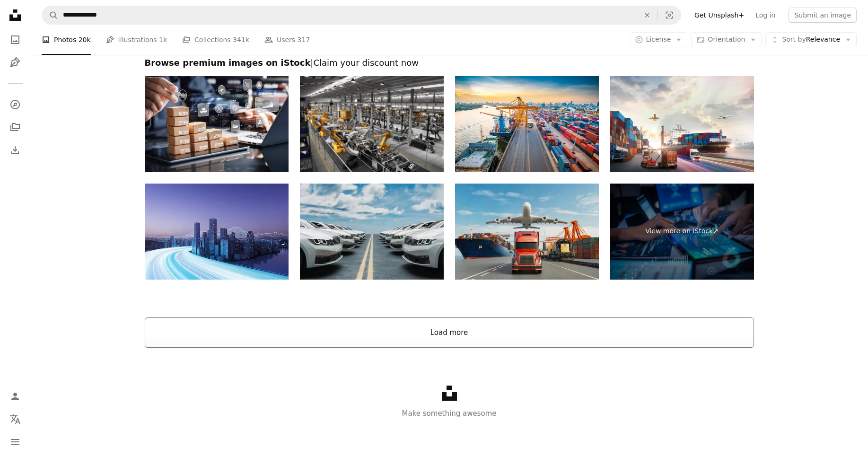  I want to click on img: Logistics import export of containers cargo freight ship, truck transport container on highway at..., so click(527, 231).